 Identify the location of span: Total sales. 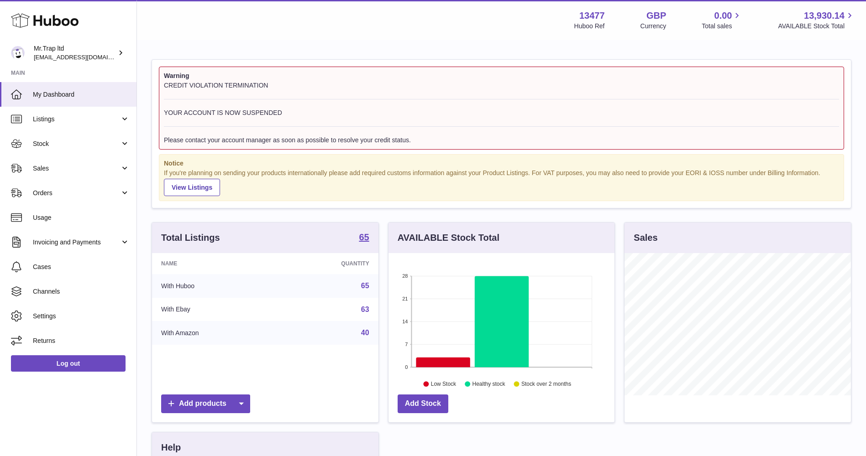
(722, 26).